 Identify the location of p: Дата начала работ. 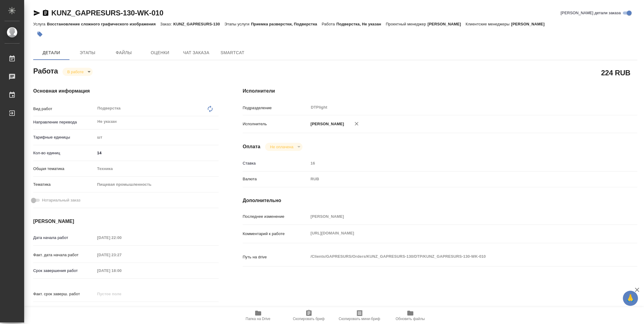
(64, 238).